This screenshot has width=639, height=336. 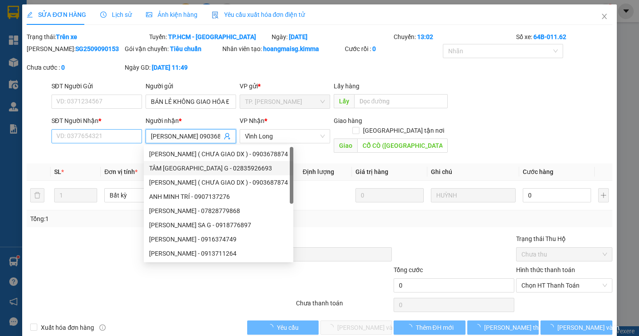 I want to click on span: Yêu cầu, so click(x=287, y=327).